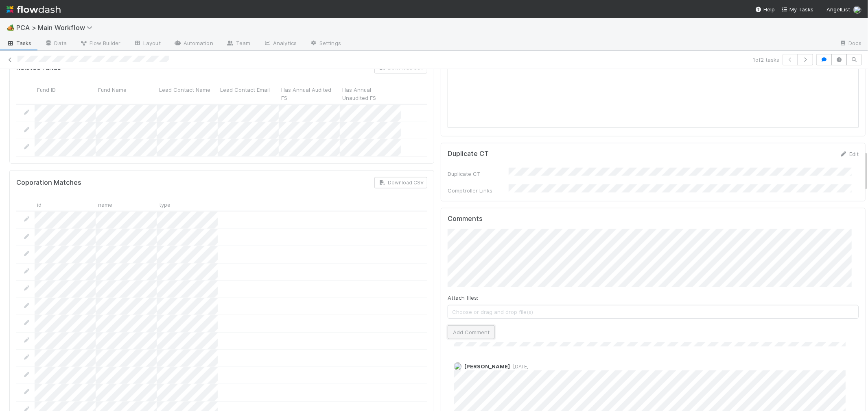 Image resolution: width=868 pixels, height=411 pixels. What do you see at coordinates (193, 44) in the screenshot?
I see `a: Automation` at bounding box center [193, 44].